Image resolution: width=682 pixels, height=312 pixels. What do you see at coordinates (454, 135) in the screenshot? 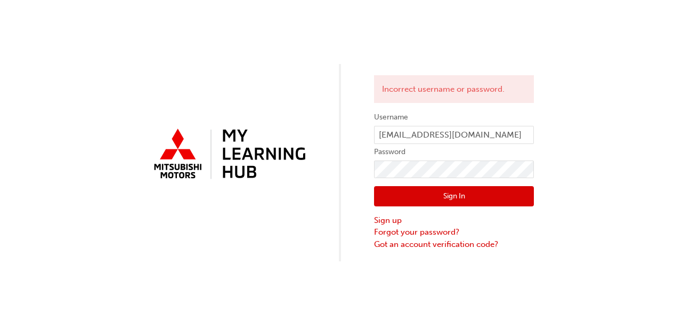
I see `input: Username` at bounding box center [454, 135].